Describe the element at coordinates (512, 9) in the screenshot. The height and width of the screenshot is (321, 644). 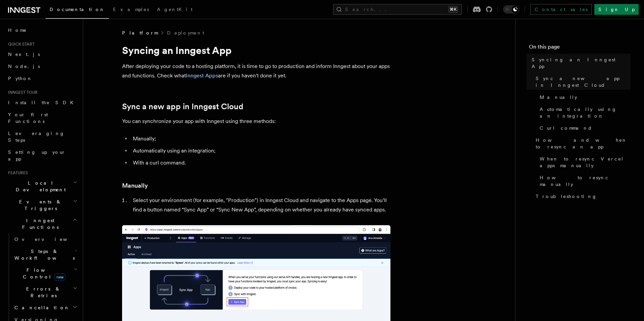
I see `button: Toggle dark mode` at that location.